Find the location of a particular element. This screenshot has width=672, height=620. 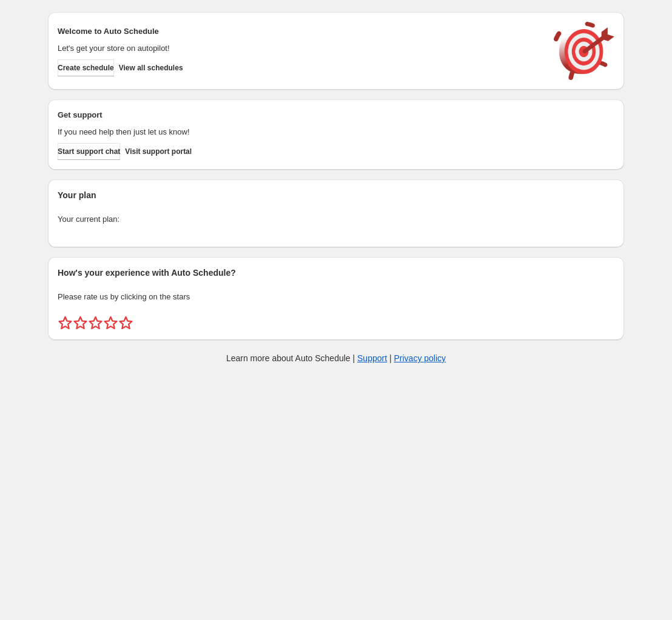

span: View all schedules is located at coordinates (151, 68).